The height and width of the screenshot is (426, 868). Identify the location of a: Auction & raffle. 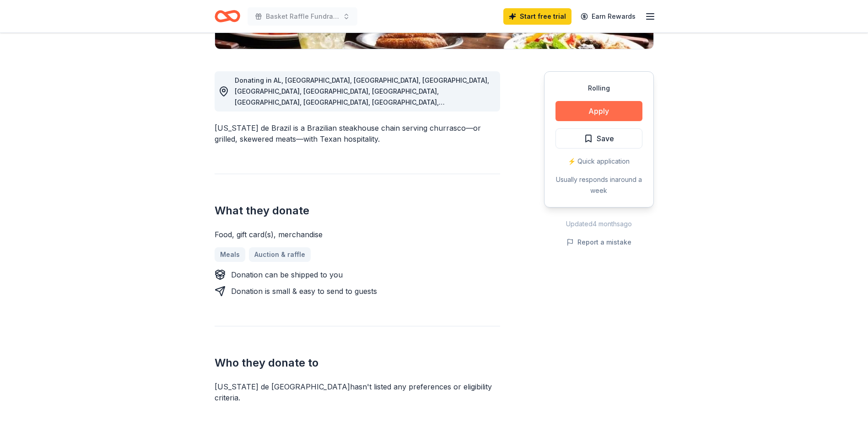
(279, 255).